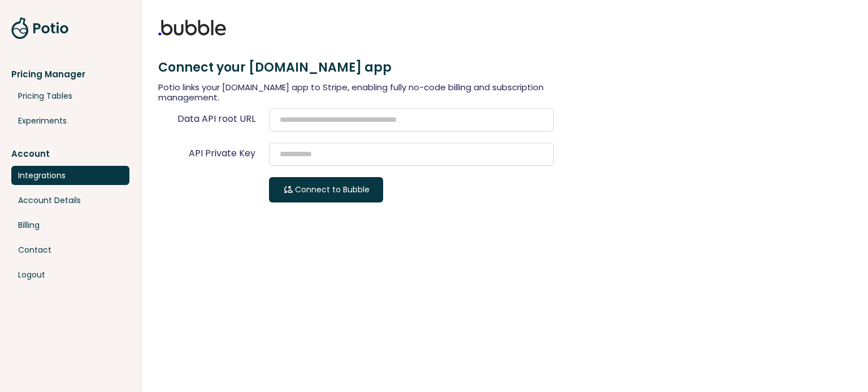  What do you see at coordinates (70, 275) in the screenshot?
I see `a: Logout` at bounding box center [70, 275].